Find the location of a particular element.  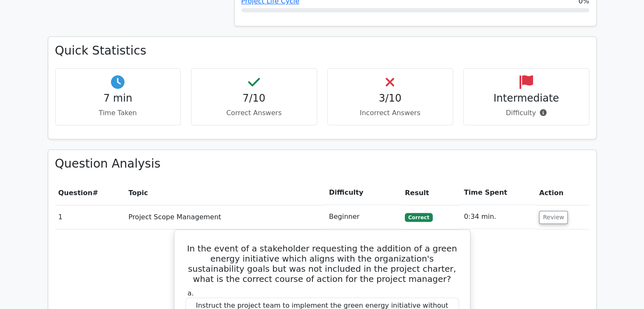

th: Difficulty is located at coordinates (363, 193).